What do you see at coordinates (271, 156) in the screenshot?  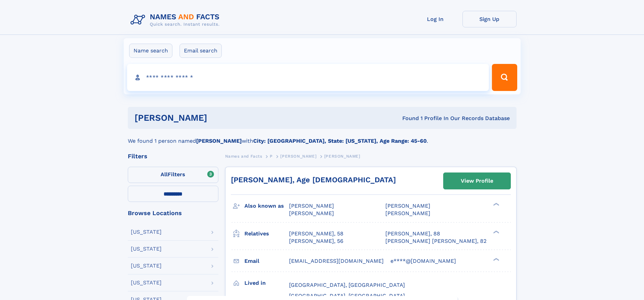 I see `span: P` at bounding box center [271, 156].